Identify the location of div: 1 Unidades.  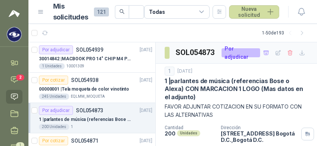
(52, 66).